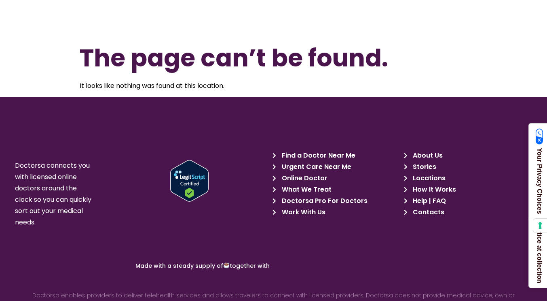 This screenshot has height=301, width=547. I want to click on span: Find a Doctor Near Me, so click(318, 155).